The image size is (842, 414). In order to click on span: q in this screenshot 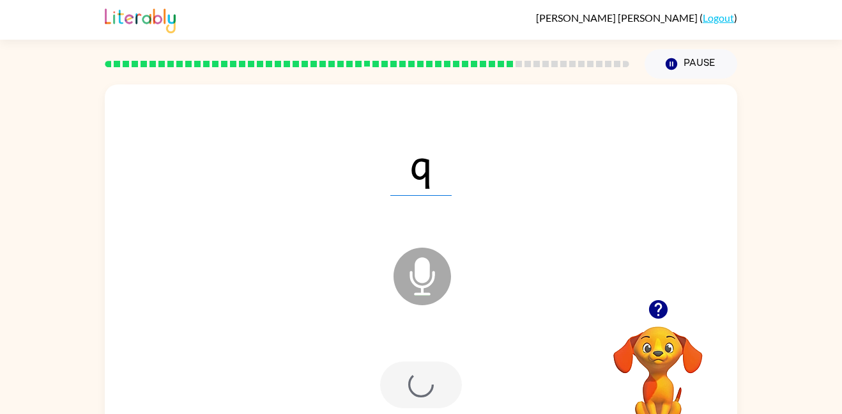, I will do `click(421, 162)`.